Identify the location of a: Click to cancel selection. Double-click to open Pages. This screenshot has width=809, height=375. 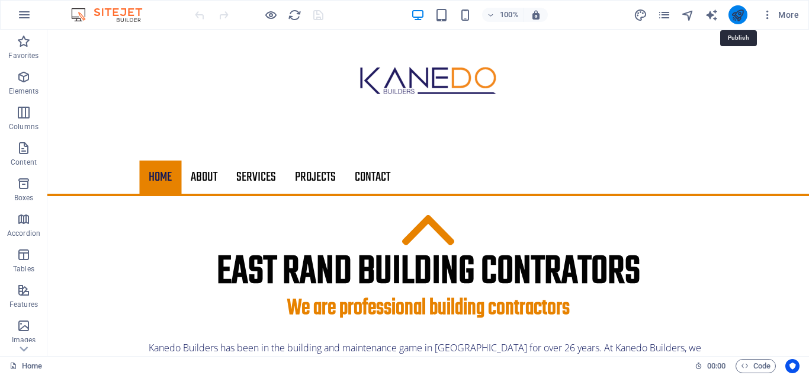
(25, 366).